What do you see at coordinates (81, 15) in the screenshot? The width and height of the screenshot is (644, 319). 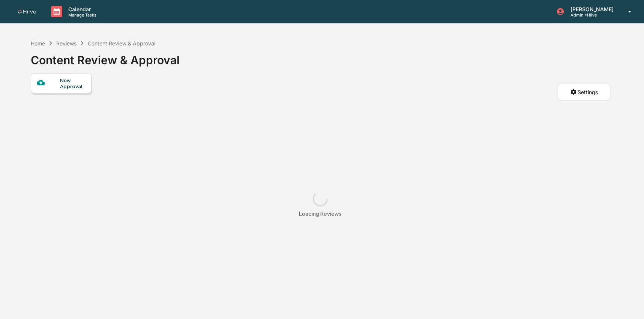 I see `p: Manage Tasks` at bounding box center [81, 15].